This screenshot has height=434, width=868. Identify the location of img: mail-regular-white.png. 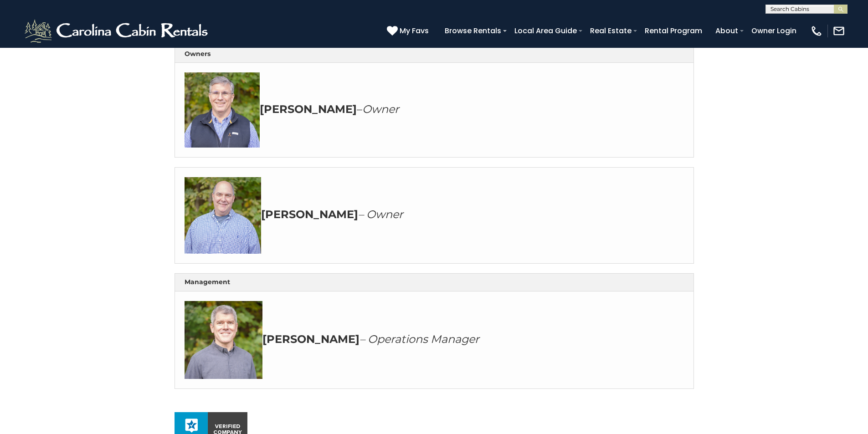
(839, 31).